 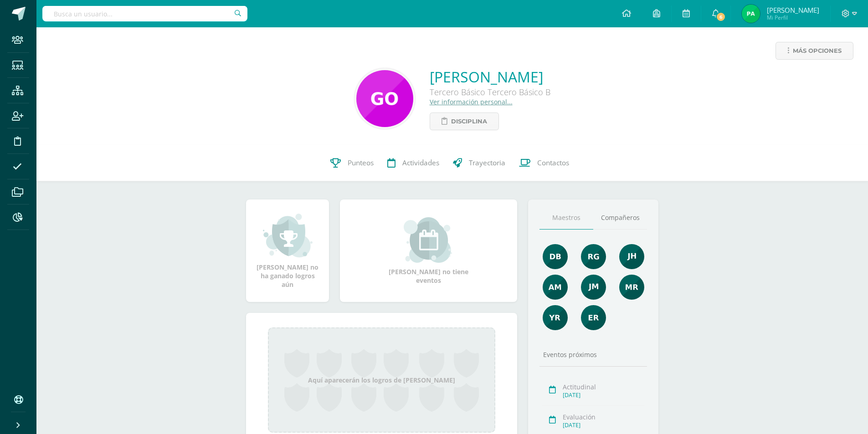 I want to click on div: Actitudinal, so click(x=604, y=387).